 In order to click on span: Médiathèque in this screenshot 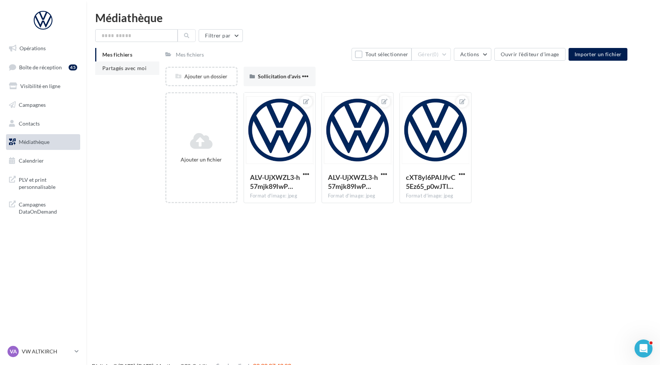, I will do `click(34, 142)`.